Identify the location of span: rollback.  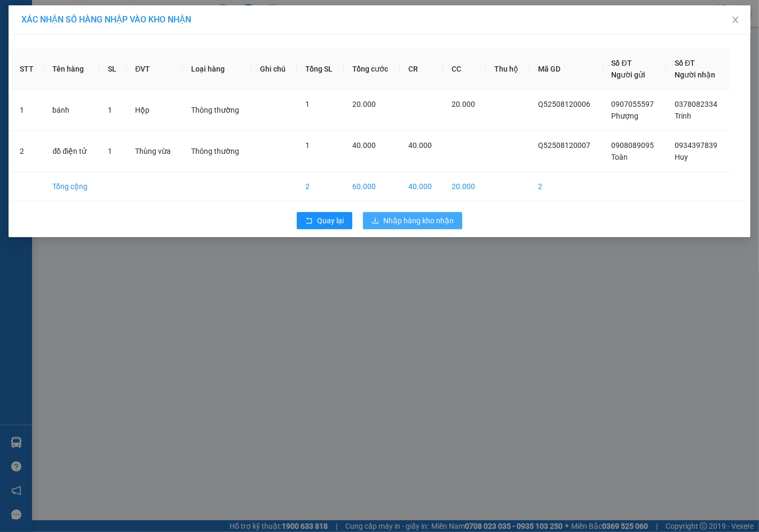
(309, 221).